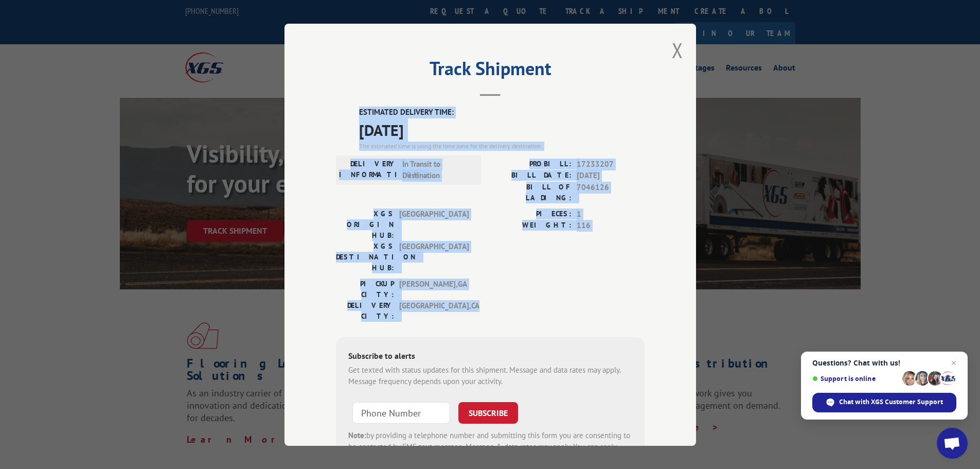 The height and width of the screenshot is (469, 980). Describe the element at coordinates (365, 224) in the screenshot. I see `label: XGS ORIGIN HUB:` at that location.